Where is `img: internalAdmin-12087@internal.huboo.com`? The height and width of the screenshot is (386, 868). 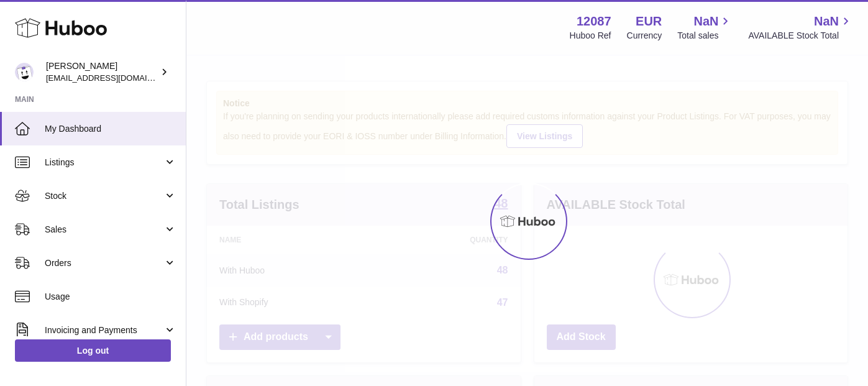 img: internalAdmin-12087@internal.huboo.com is located at coordinates (25, 72).